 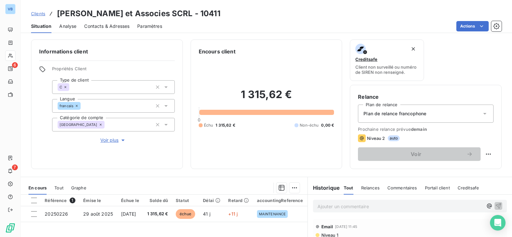 What do you see at coordinates (209, 125) in the screenshot?
I see `span: Échu` at bounding box center [209, 125].